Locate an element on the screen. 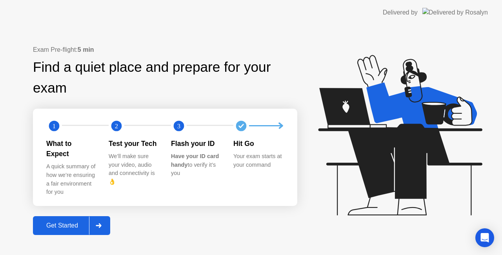 Image resolution: width=502 pixels, height=255 pixels. div: What to Expect is located at coordinates (71, 149).